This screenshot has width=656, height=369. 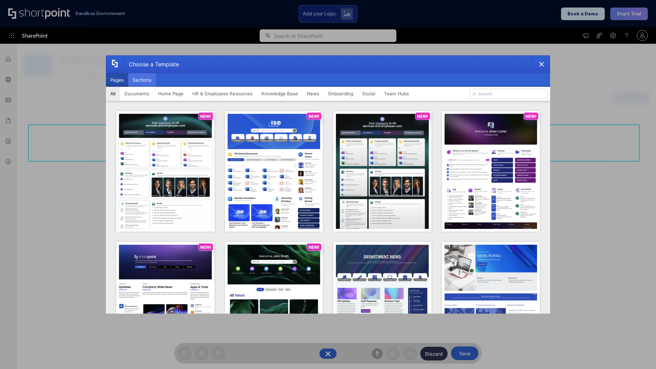 What do you see at coordinates (328, 184) in the screenshot?
I see `div: template selector` at bounding box center [328, 184].